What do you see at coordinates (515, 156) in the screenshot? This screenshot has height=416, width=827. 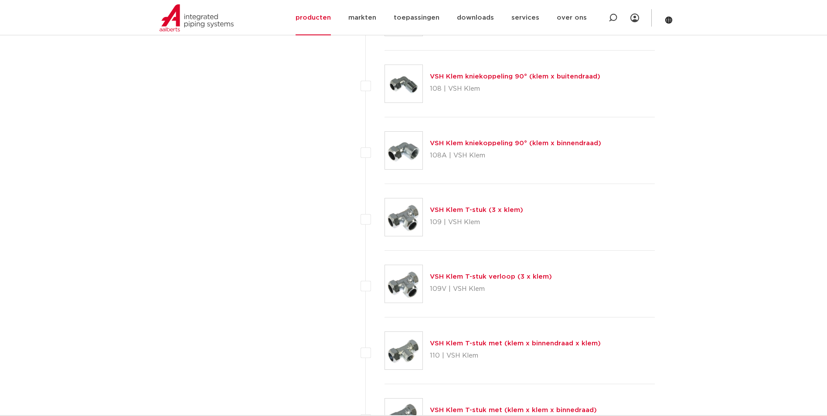 I see `p: 108A | VSH Klem` at bounding box center [515, 156].